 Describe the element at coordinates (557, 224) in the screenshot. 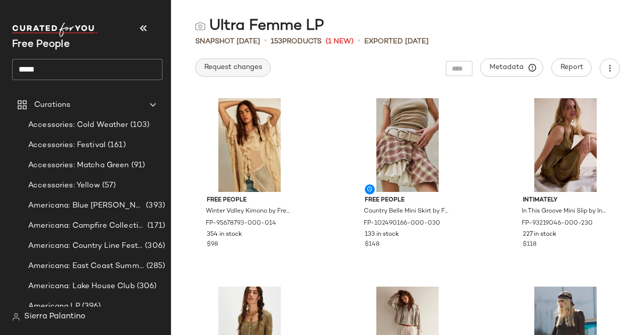

I see `span: FP-93219046-000-230` at that location.